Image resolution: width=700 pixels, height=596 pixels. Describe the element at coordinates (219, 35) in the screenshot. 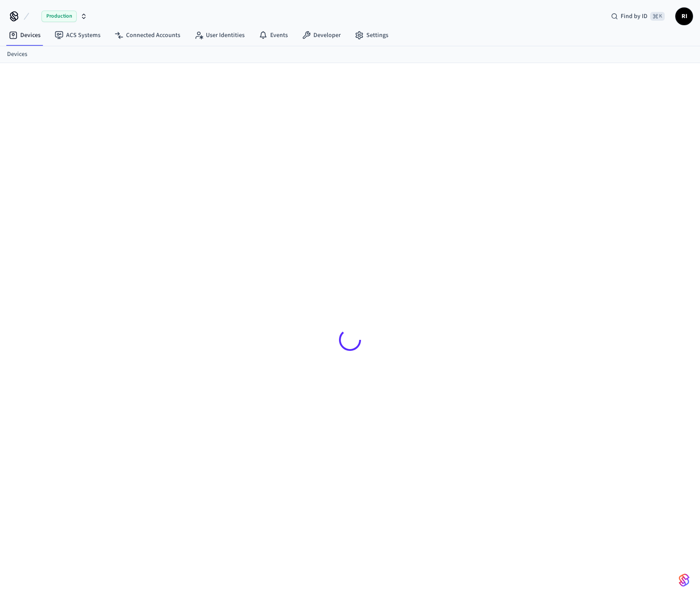

I see `a: User Identities` at that location.